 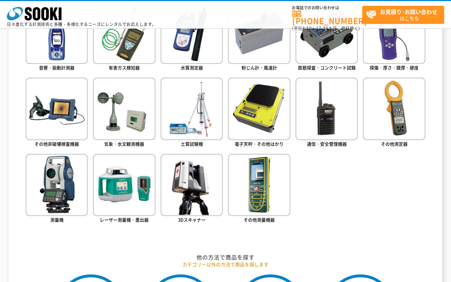 I want to click on span: 音響・振動計測器, so click(x=57, y=67).